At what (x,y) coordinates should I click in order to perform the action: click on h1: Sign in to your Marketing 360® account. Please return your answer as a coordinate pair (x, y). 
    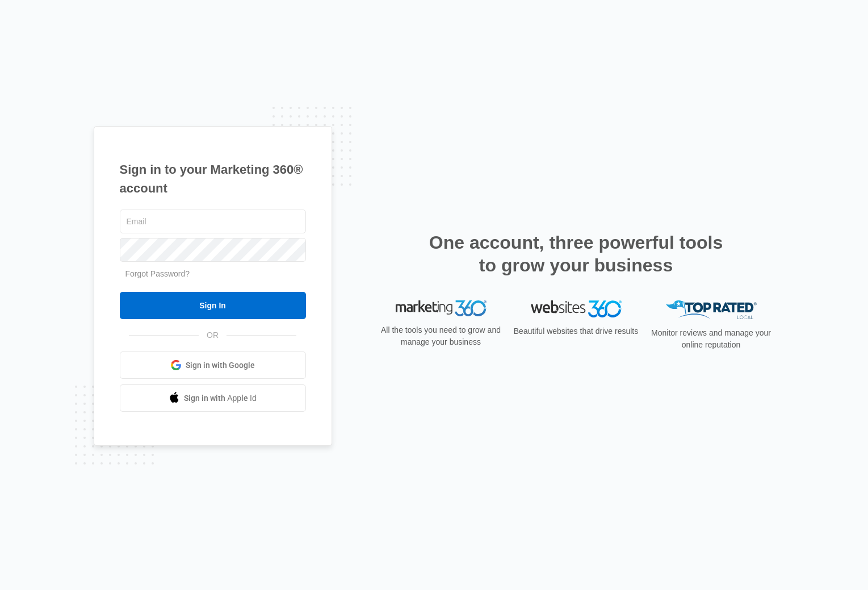
    Looking at the image, I should click on (212, 179).